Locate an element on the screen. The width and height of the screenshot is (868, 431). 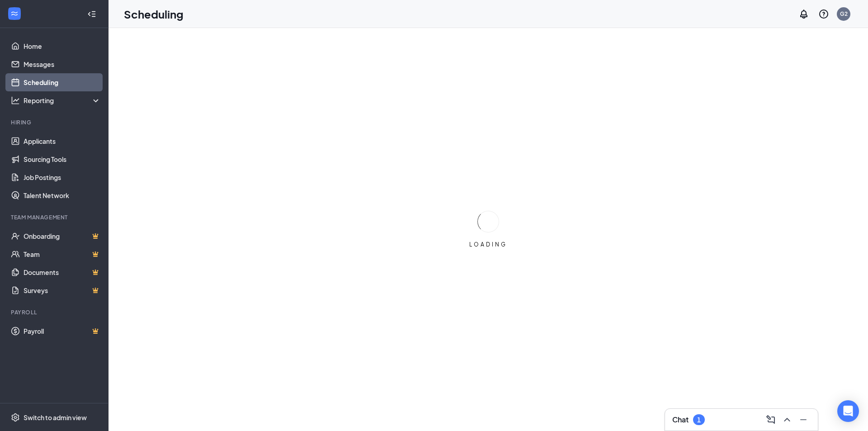
div: Open Intercom Messenger is located at coordinates (848, 411).